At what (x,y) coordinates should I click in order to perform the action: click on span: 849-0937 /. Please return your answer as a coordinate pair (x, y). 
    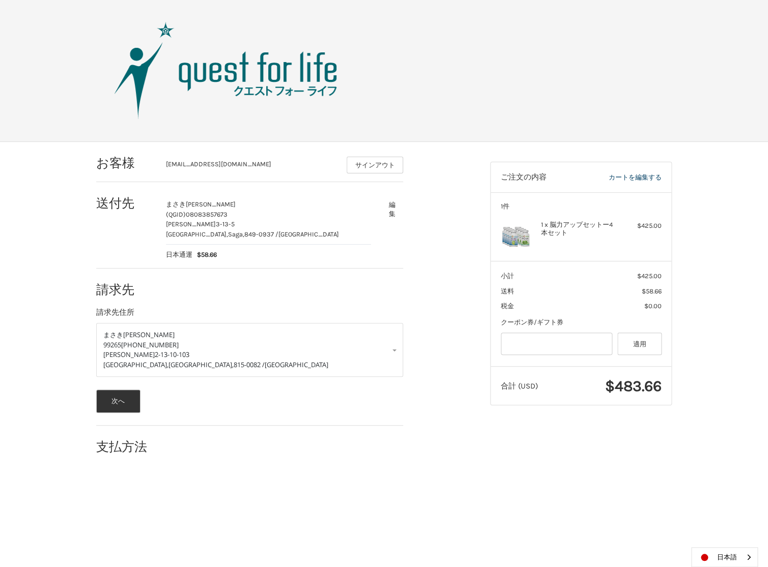
    Looking at the image, I should click on (261, 234).